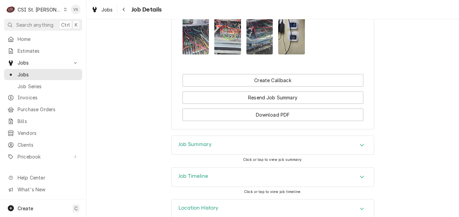 The height and width of the screenshot is (217, 459). Describe the element at coordinates (48, 86) in the screenshot. I see `span: Job Series` at that location.